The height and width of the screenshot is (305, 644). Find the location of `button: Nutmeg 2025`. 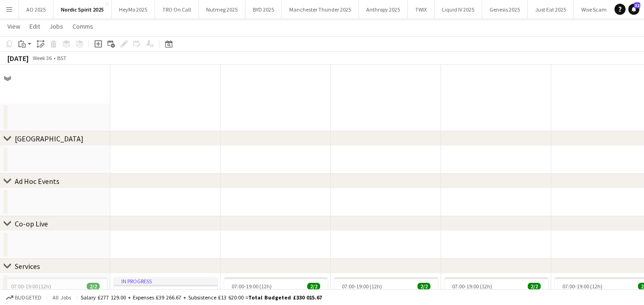

button: Nutmeg 2025 is located at coordinates (222, 9).